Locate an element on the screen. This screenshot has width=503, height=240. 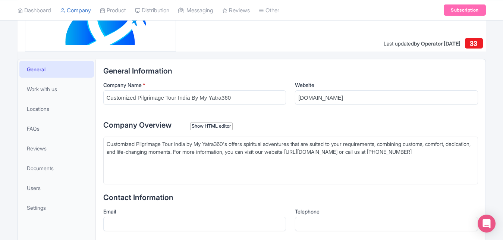
span: Website is located at coordinates (305, 85).